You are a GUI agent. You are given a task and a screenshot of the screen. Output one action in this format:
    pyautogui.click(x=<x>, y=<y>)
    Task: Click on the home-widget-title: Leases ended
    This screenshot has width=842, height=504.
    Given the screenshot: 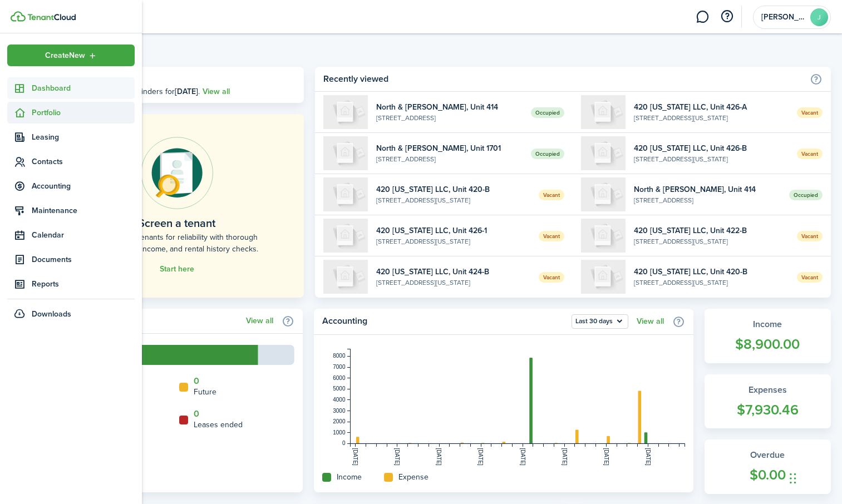 What is the action you would take?
    pyautogui.click(x=218, y=424)
    